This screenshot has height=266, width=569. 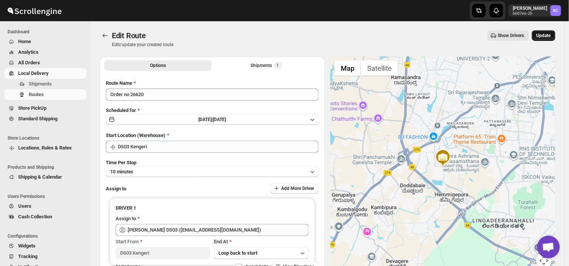 What do you see at coordinates (45, 63) in the screenshot?
I see `button: All Orders` at bounding box center [45, 63].